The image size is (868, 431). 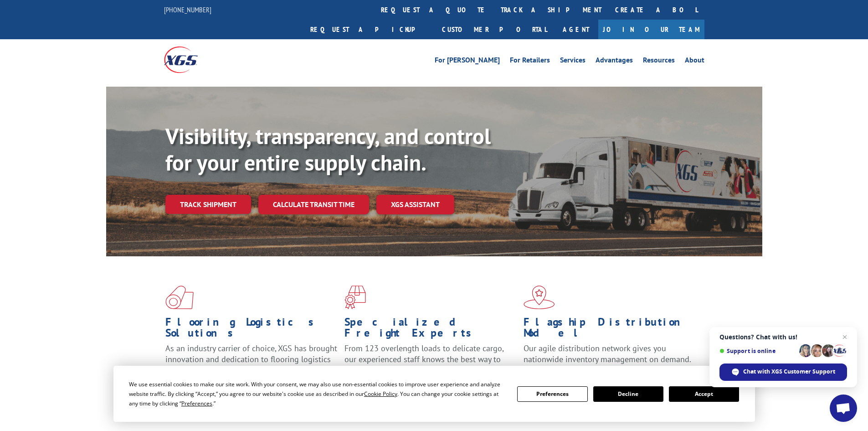 What do you see at coordinates (208, 204) in the screenshot?
I see `a: Track shipment` at bounding box center [208, 204].